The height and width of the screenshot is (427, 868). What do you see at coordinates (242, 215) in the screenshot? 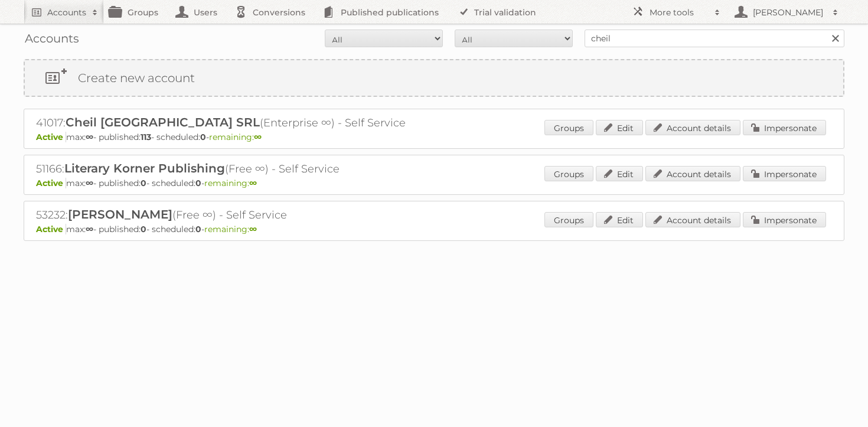
I see `h2: 53232: (Free ∞) - Self Service` at bounding box center [242, 215].